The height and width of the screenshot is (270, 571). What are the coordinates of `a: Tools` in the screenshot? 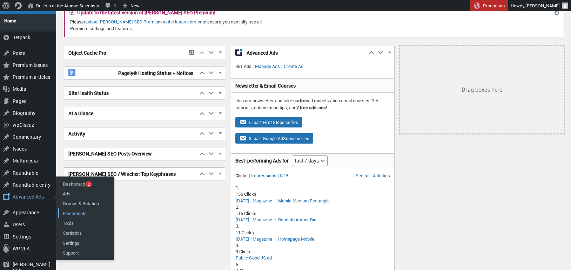 It's located at (86, 223).